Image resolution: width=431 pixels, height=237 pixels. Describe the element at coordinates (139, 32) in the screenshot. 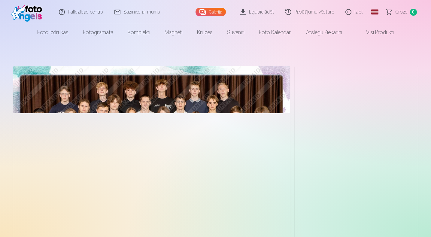

I see `a: Komplekti` at that location.